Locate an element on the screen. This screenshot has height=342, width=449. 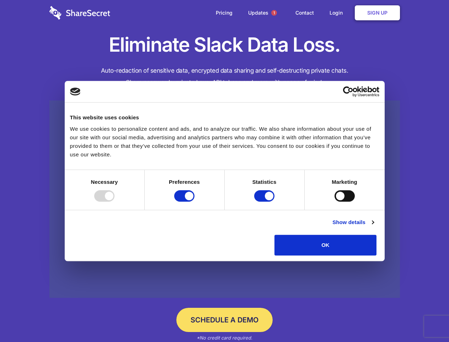
a: Show details is located at coordinates (353, 222).